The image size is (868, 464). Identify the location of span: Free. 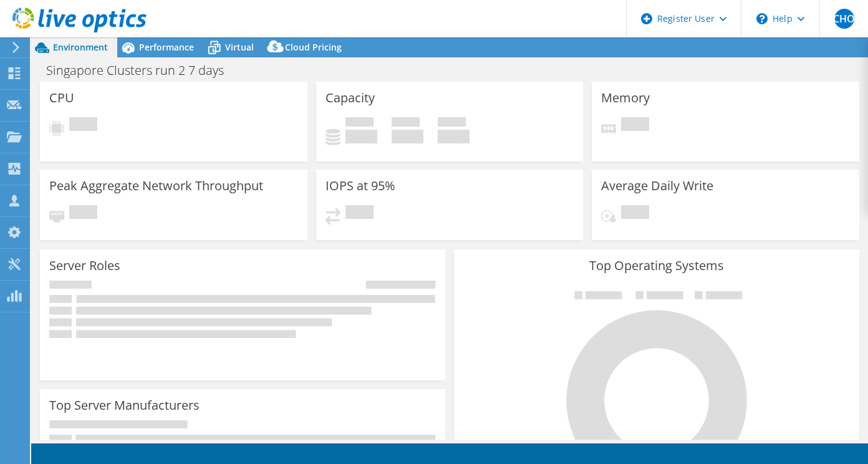
(405, 124).